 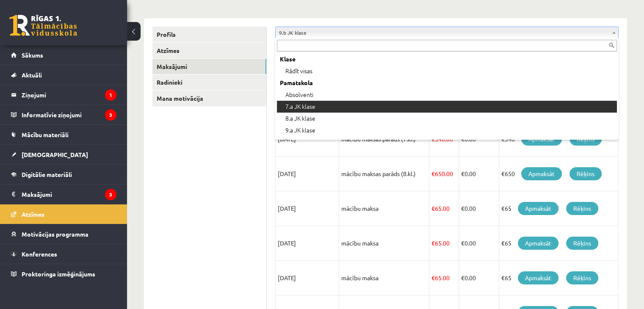 I want to click on div: Pamatskola, so click(x=447, y=83).